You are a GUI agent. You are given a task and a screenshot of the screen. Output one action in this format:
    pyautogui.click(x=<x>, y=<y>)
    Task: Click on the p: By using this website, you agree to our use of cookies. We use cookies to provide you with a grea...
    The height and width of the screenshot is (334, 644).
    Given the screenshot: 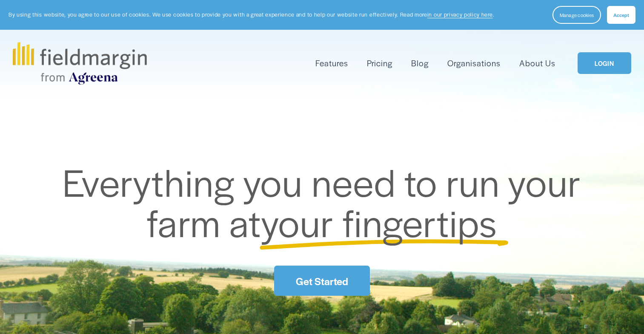 What is the action you would take?
    pyautogui.click(x=251, y=15)
    